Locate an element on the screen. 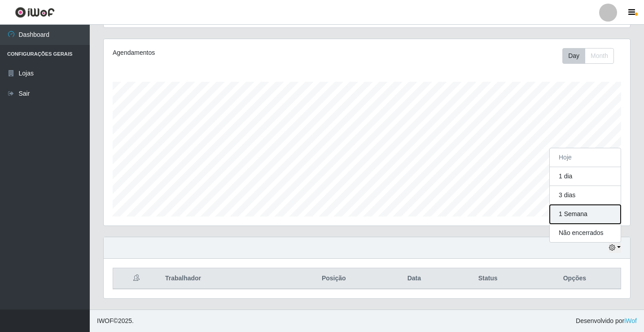 Image resolution: width=644 pixels, height=332 pixels. button: Day is located at coordinates (573, 56).